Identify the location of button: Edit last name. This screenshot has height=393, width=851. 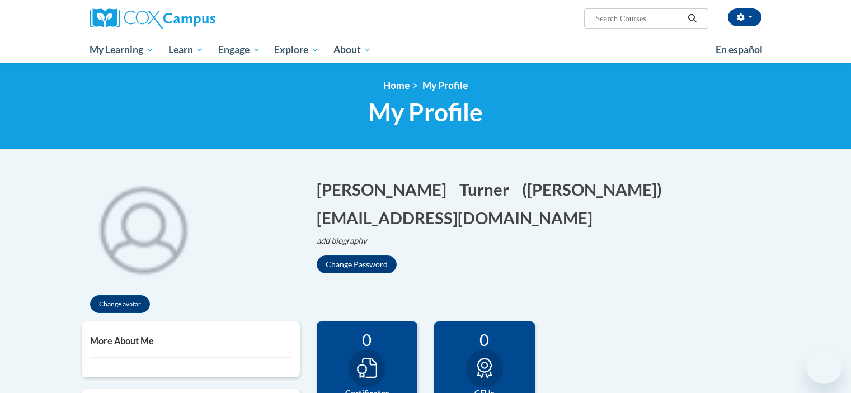
(488, 189).